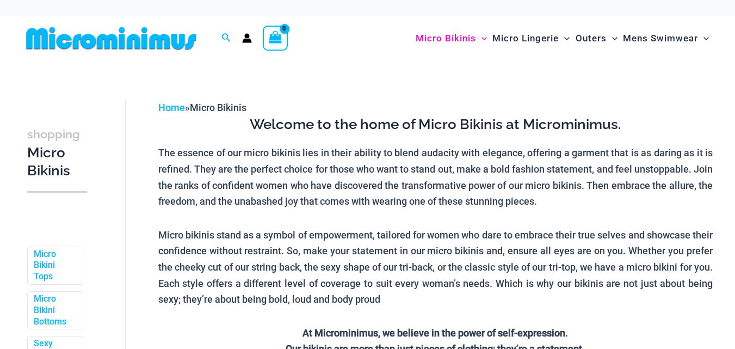  I want to click on h3: Micro Bikinis, so click(57, 152).